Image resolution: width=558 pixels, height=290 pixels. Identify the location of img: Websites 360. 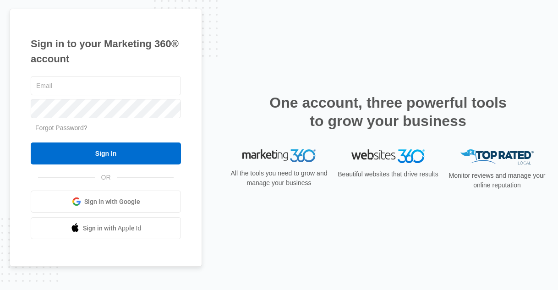
(388, 156).